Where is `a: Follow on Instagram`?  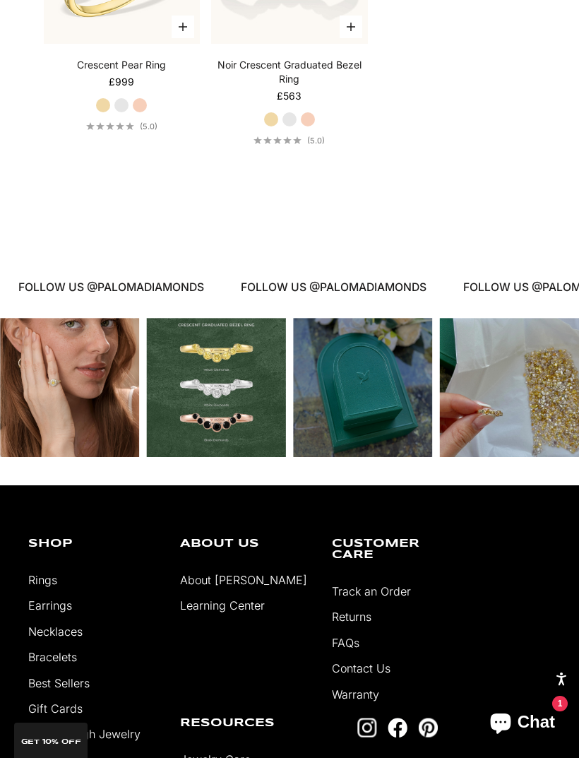
a: Follow on Instagram is located at coordinates (367, 728).